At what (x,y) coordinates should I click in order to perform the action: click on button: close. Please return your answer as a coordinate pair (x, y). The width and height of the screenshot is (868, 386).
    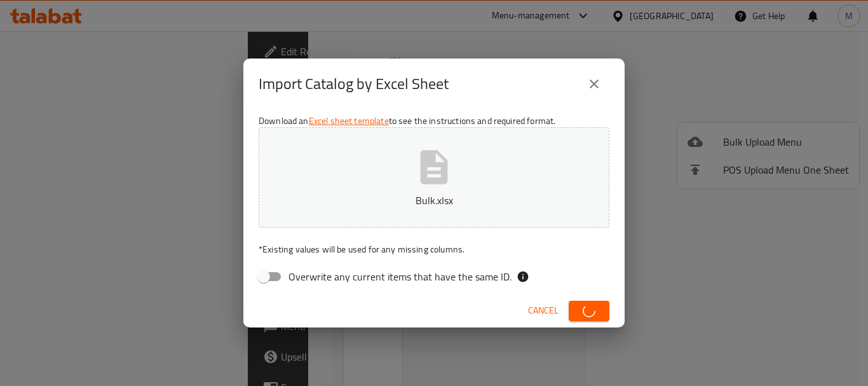
    Looking at the image, I should click on (594, 84).